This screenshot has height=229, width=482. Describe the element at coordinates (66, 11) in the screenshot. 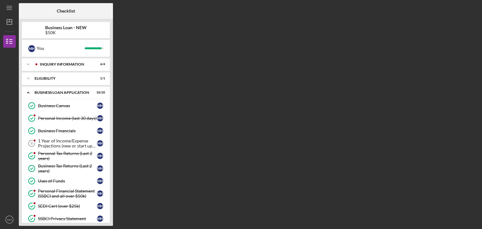

I see `b: Checklist` at that location.